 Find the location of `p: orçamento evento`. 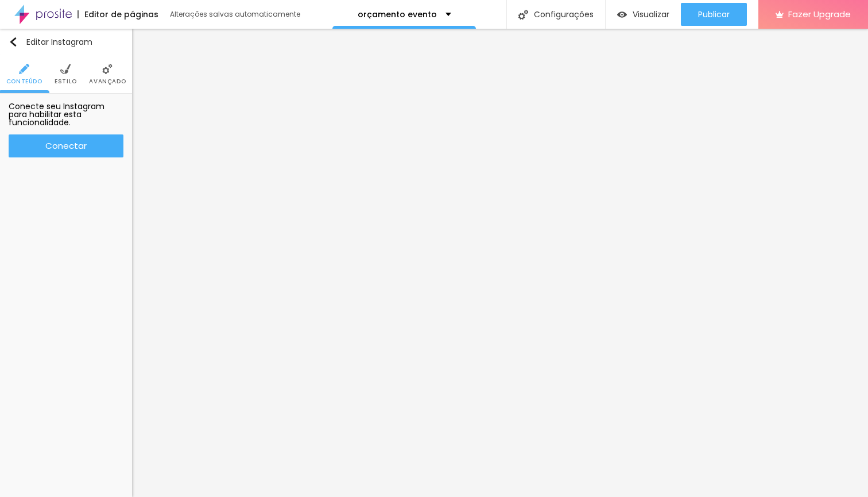

p: orçamento evento is located at coordinates (397, 15).